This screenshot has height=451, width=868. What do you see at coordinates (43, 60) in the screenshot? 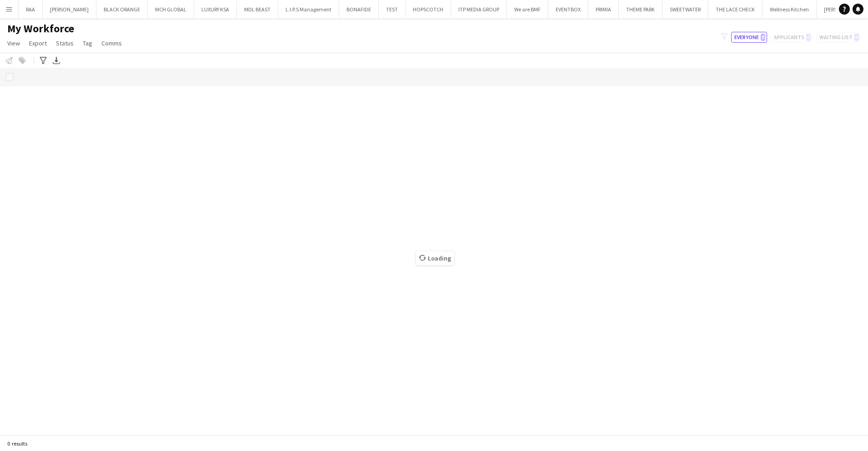
I see `app-action-btn: Advanced filters` at bounding box center [43, 60].